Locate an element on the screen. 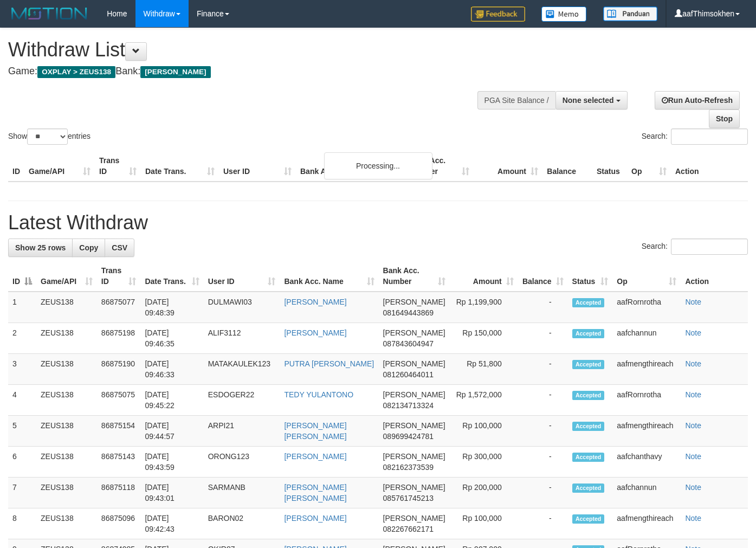 The width and height of the screenshot is (756, 548). div: PGA Site Balance / is located at coordinates (517, 100).